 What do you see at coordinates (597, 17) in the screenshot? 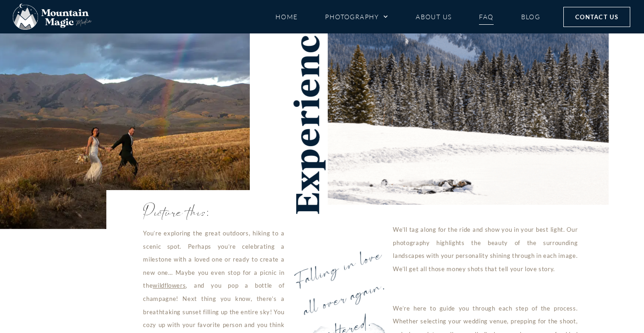
I see `span: Contact Us` at bounding box center [597, 17].